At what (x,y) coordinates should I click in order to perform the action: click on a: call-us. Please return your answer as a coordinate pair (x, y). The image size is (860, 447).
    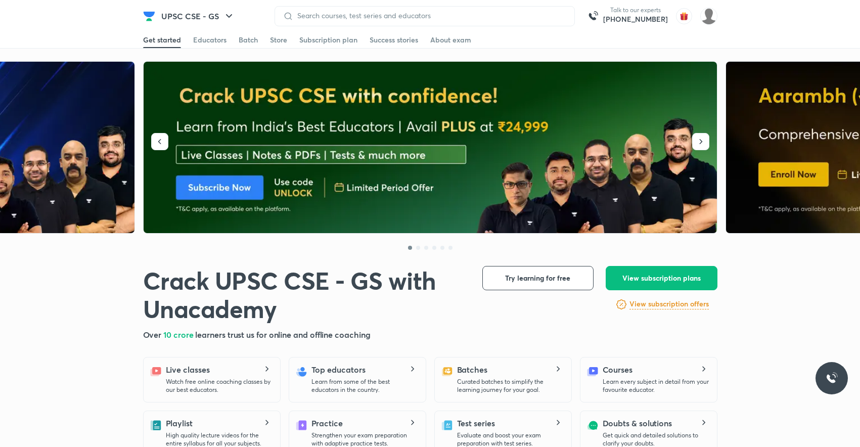
    Looking at the image, I should click on (593, 16).